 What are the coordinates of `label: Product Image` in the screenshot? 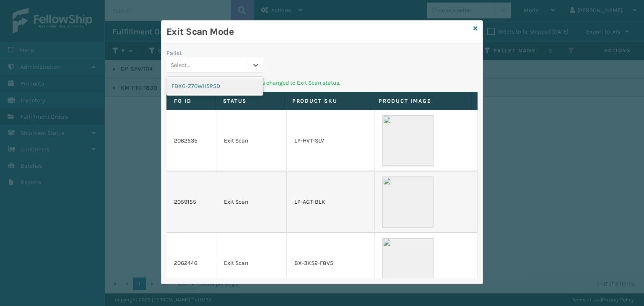 It's located at (421, 101).